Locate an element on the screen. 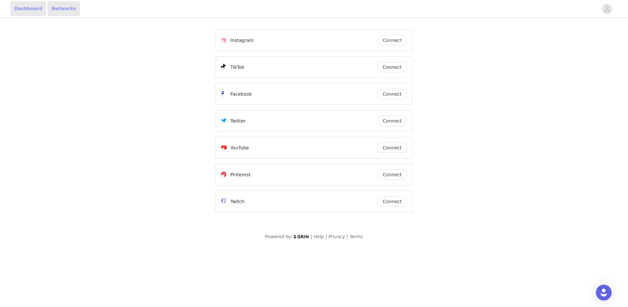 This screenshot has height=307, width=628. p: YouTube is located at coordinates (240, 148).